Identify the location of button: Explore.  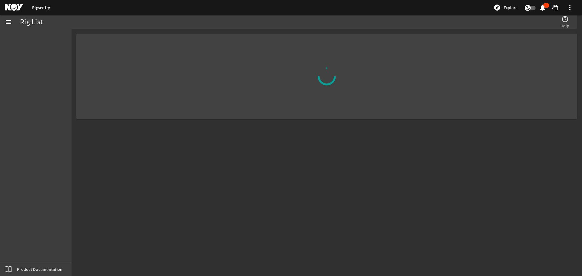
(505, 8).